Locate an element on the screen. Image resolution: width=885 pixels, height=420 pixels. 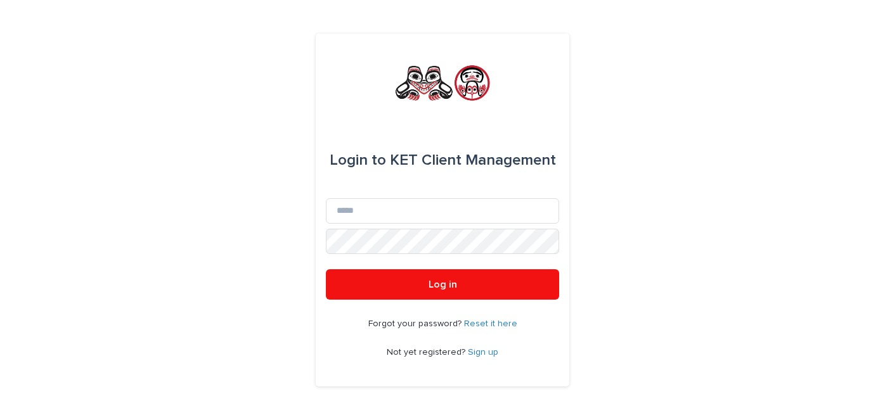
span: Forgot your password? is located at coordinates (416, 324).